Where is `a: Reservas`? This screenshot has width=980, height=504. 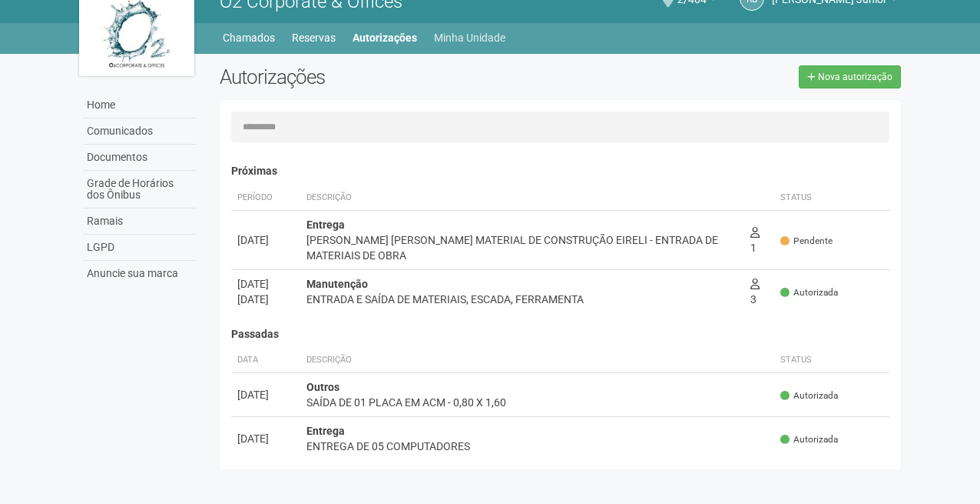 a: Reservas is located at coordinates (313, 37).